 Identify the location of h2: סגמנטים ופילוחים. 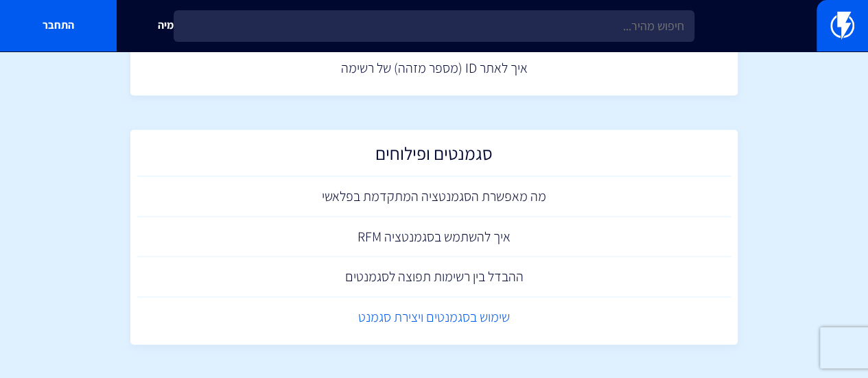
(434, 157).